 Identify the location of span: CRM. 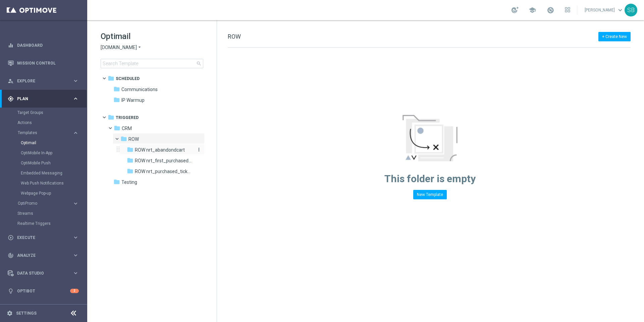
(126, 128).